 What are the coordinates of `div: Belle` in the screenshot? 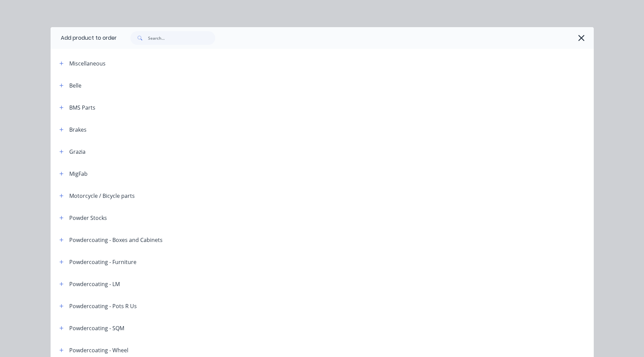 It's located at (75, 86).